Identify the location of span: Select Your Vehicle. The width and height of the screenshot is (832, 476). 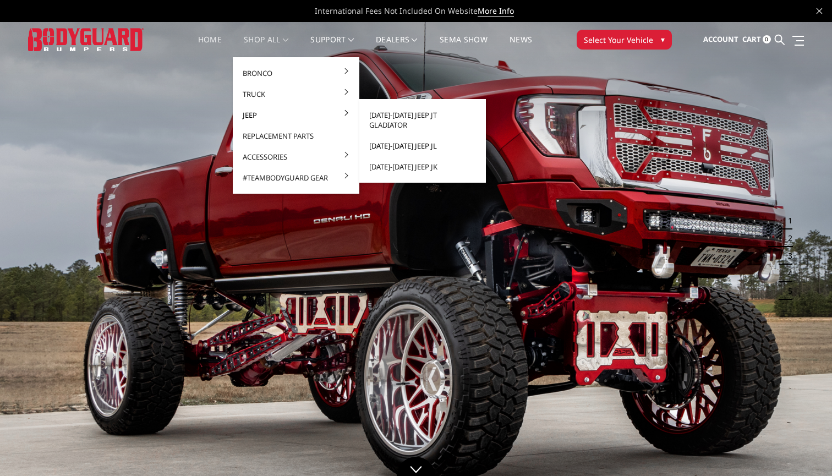
(618, 40).